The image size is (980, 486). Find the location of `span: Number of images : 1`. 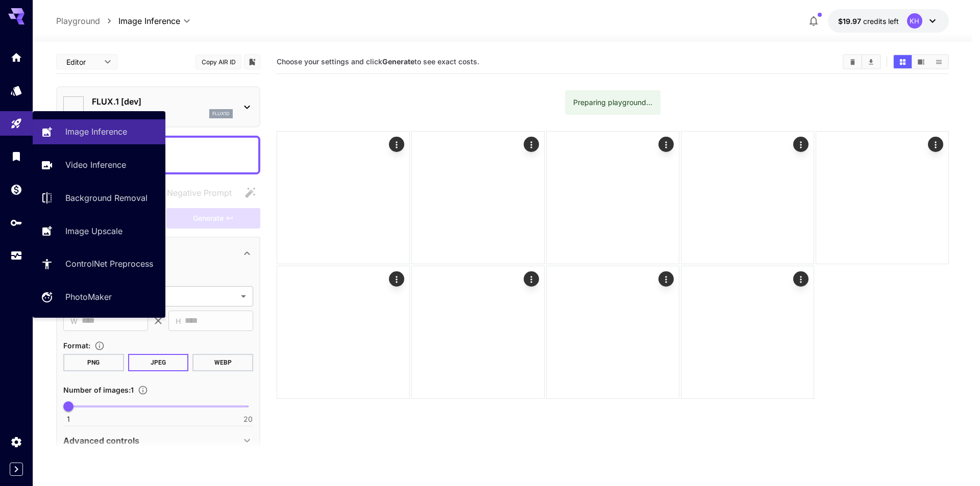

span: Number of images : 1 is located at coordinates (98, 389).